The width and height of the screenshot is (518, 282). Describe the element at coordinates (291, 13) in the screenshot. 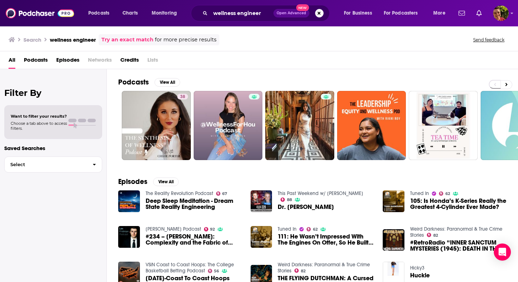

I see `button: Open AdvancedNew` at that location.